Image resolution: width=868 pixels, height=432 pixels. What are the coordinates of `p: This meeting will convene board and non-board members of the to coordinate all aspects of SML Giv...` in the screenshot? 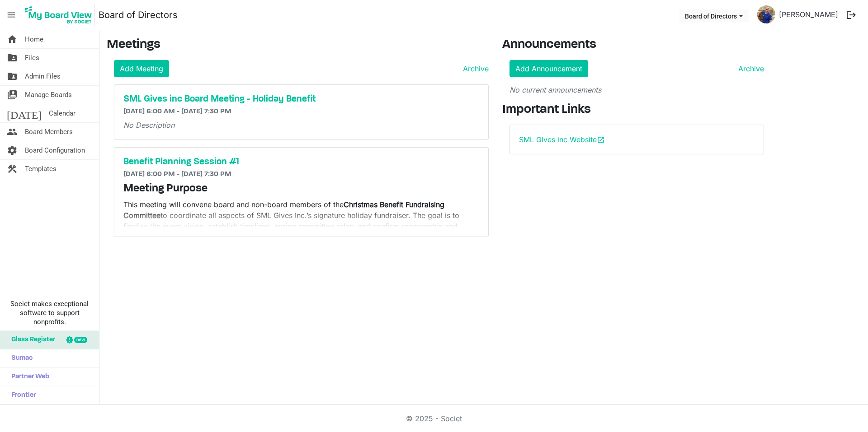 It's located at (301, 221).